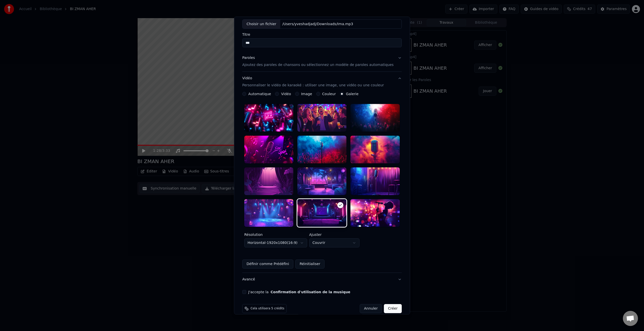 The height and width of the screenshot is (331, 644). I want to click on label: Résolution, so click(276, 235).